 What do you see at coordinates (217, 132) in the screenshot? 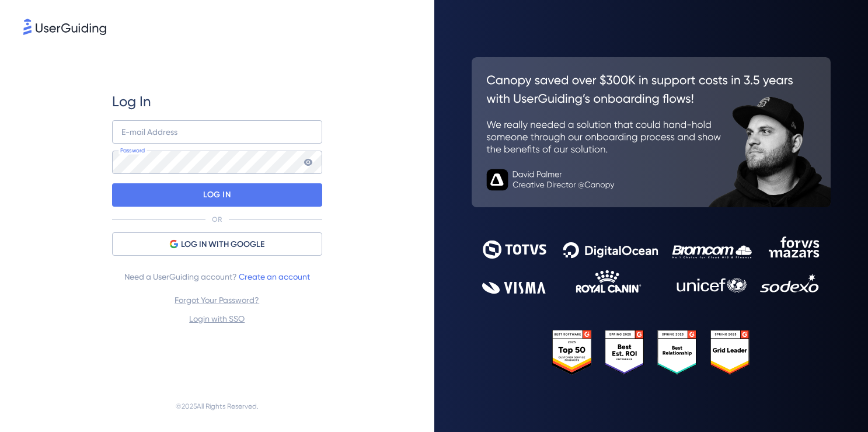
I see `input: example@company.com` at bounding box center [217, 132].